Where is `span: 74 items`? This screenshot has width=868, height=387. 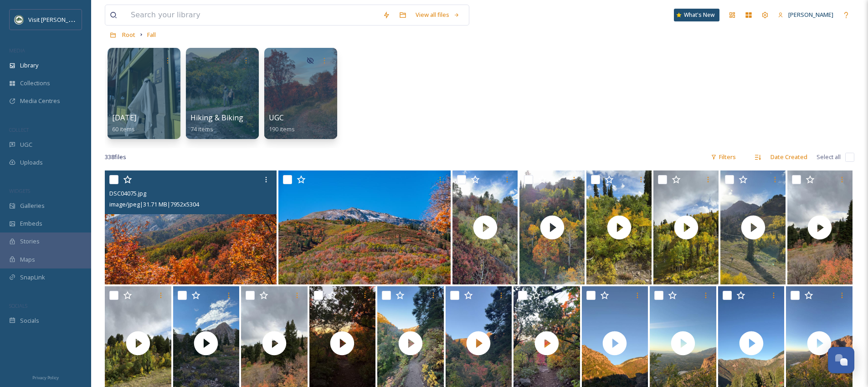
span: 74 items is located at coordinates (202, 129).